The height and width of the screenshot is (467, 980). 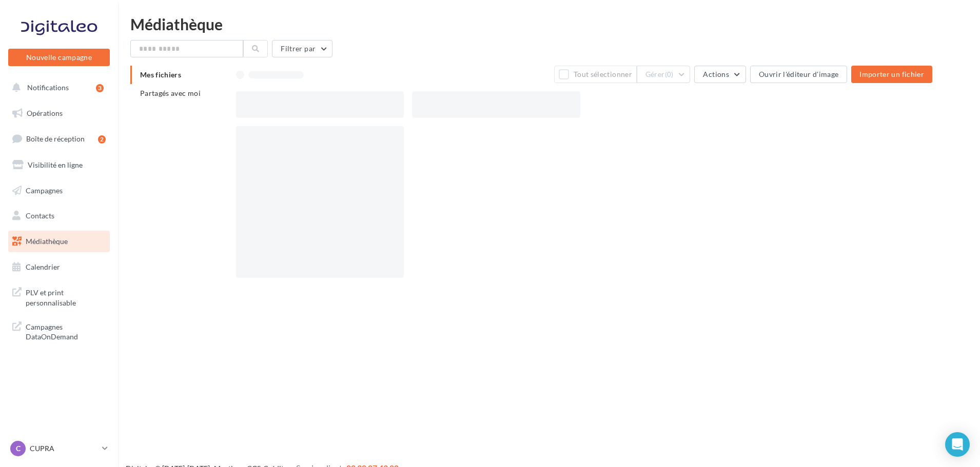 What do you see at coordinates (59, 267) in the screenshot?
I see `a: Calendrier` at bounding box center [59, 267].